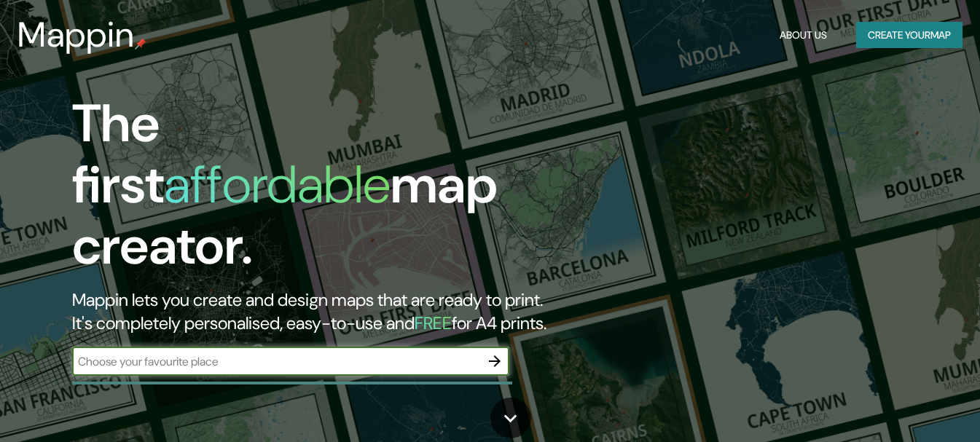 The image size is (980, 442). What do you see at coordinates (141, 44) in the screenshot?
I see `img: mappin-pin` at bounding box center [141, 44].